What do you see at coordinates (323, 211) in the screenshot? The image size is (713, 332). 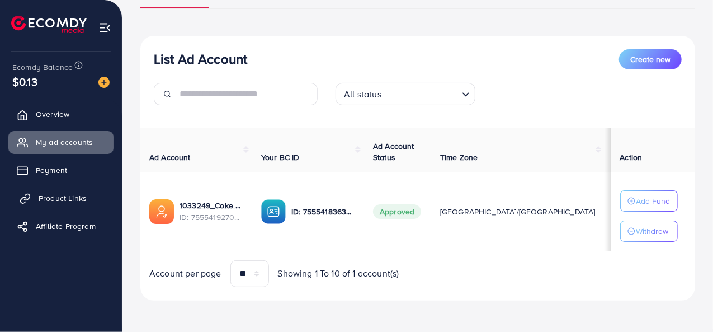 I see `p: ID: 7555418363737128967` at bounding box center [323, 211].